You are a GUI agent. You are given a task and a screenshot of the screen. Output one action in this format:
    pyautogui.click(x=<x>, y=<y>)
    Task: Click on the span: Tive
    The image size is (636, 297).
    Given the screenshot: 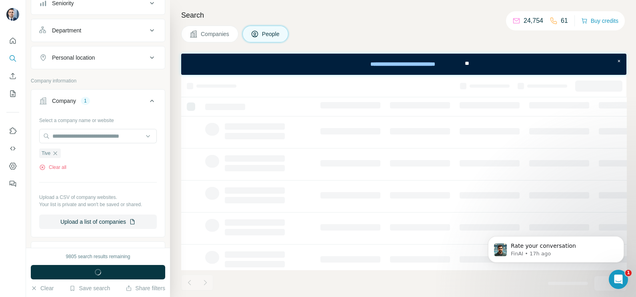 What is the action you would take?
    pyautogui.click(x=46, y=153)
    